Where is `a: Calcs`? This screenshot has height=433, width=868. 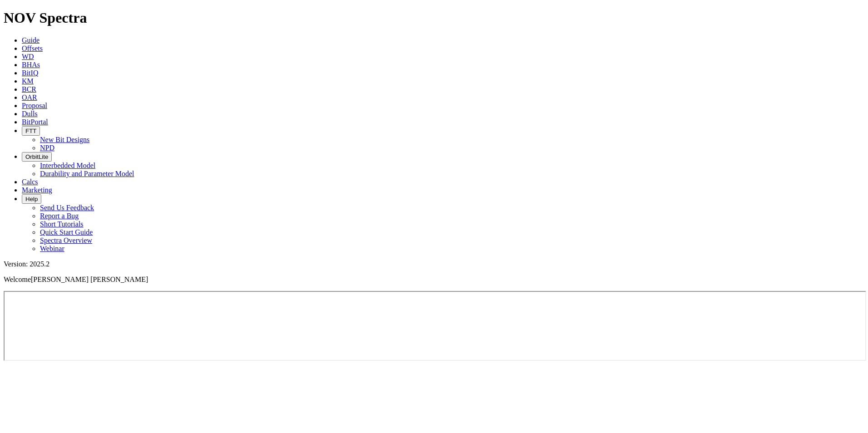
a: Calcs is located at coordinates (30, 181).